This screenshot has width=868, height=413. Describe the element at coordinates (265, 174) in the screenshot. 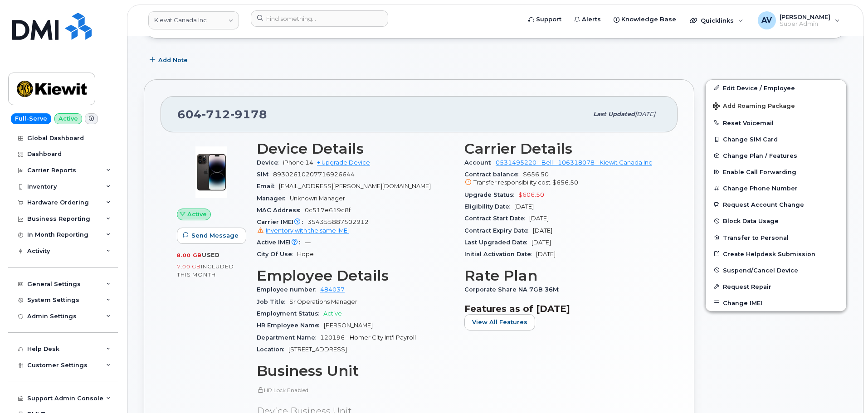

I see `span: SIM` at that location.